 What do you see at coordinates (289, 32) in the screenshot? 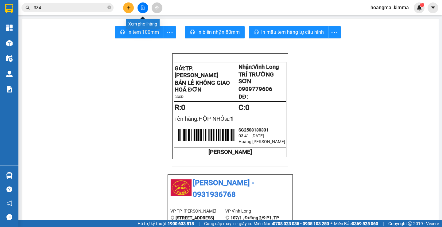
I see `button: printerIn mẫu tem hàng tự cấu hình` at bounding box center [289, 32].